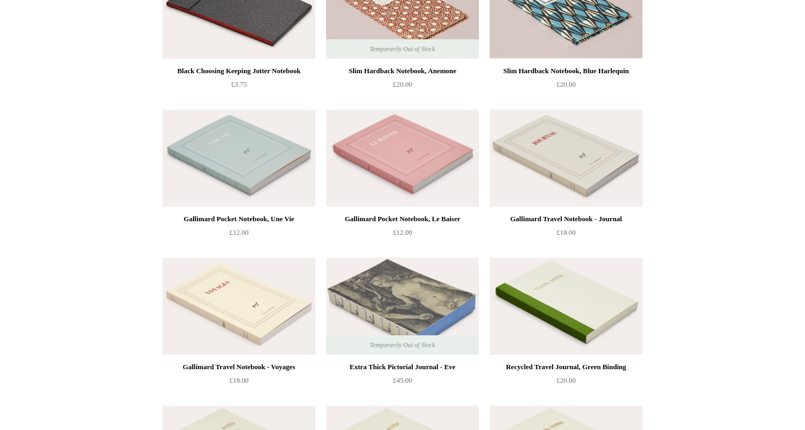  What do you see at coordinates (566, 306) in the screenshot?
I see `img: Recycled Travel Journal, Green Binding` at bounding box center [566, 306].